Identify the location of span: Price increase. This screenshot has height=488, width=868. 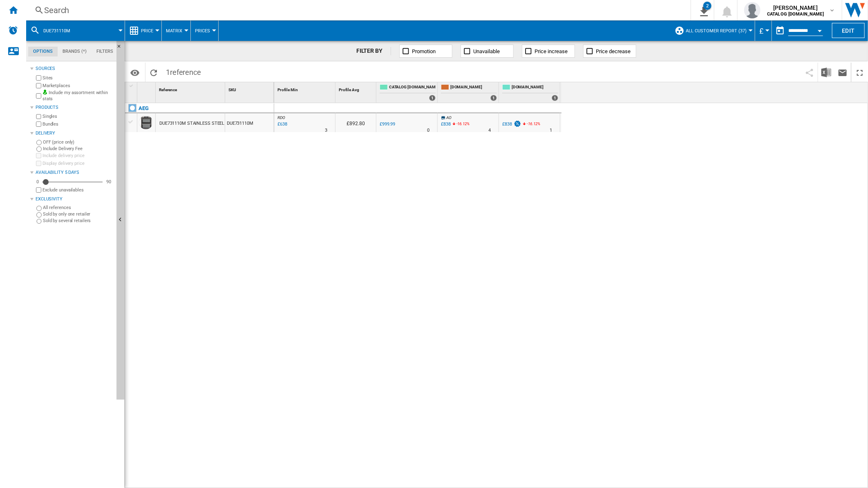
(551, 51).